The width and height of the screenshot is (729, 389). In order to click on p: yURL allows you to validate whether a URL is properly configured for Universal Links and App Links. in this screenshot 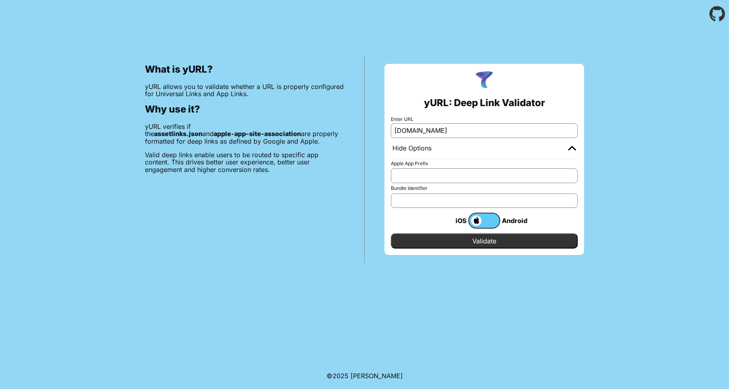, I will do `click(244, 90)`.